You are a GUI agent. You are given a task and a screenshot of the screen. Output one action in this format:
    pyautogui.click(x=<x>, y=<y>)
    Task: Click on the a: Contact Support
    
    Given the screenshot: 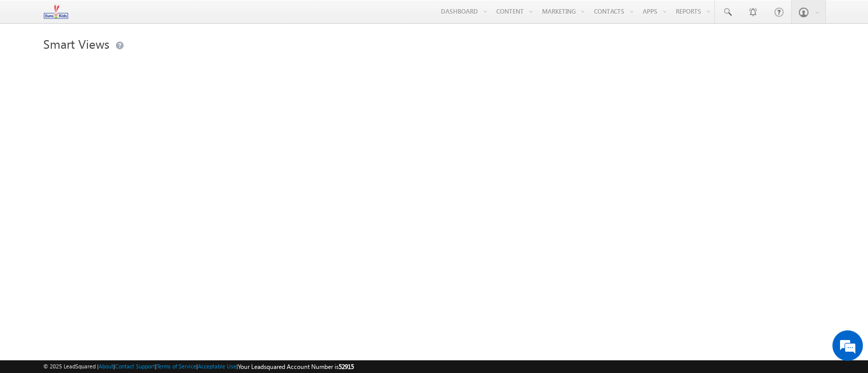 What is the action you would take?
    pyautogui.click(x=135, y=366)
    